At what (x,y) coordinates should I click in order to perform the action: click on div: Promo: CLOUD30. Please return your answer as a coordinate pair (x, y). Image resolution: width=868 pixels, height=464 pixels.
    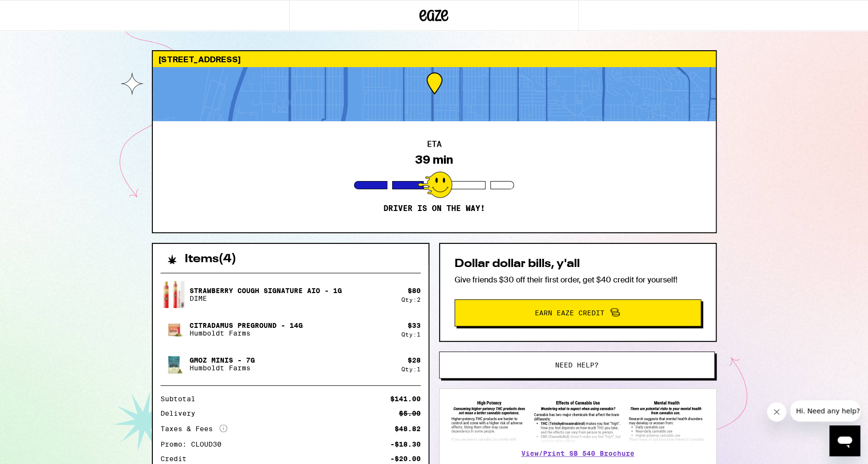
    Looking at the image, I should click on (194, 445).